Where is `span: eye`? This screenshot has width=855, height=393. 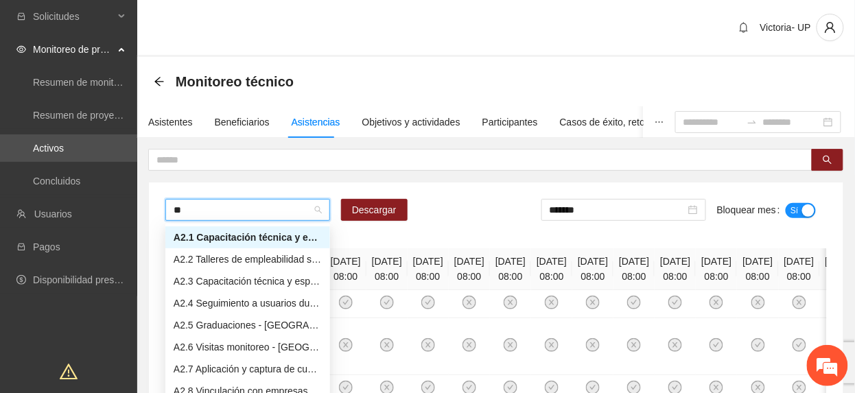
span: eye is located at coordinates (21, 49).